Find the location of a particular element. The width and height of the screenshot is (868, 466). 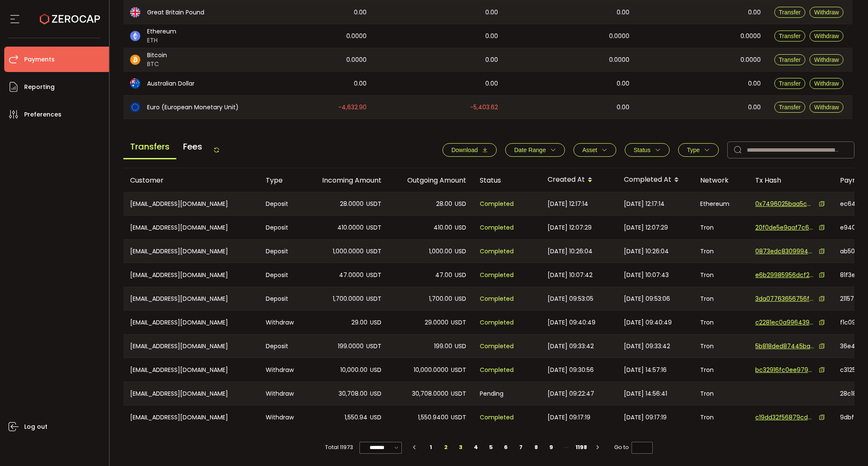

span: Type is located at coordinates (694, 150).